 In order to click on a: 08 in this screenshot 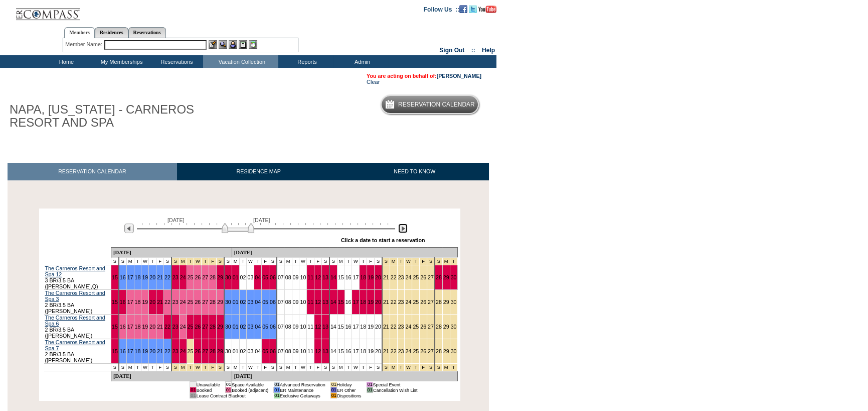, I will do `click(289, 351)`.